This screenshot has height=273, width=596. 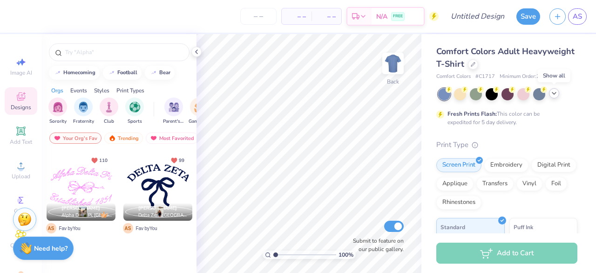 I want to click on div: Trending, so click(x=123, y=138).